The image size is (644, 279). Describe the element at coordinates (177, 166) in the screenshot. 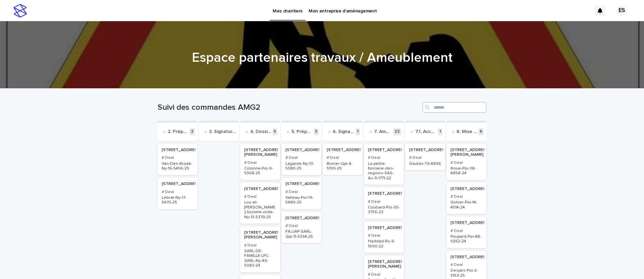

I see `p: Van-Den-Broek-Ny-16-5456-25` at that location.